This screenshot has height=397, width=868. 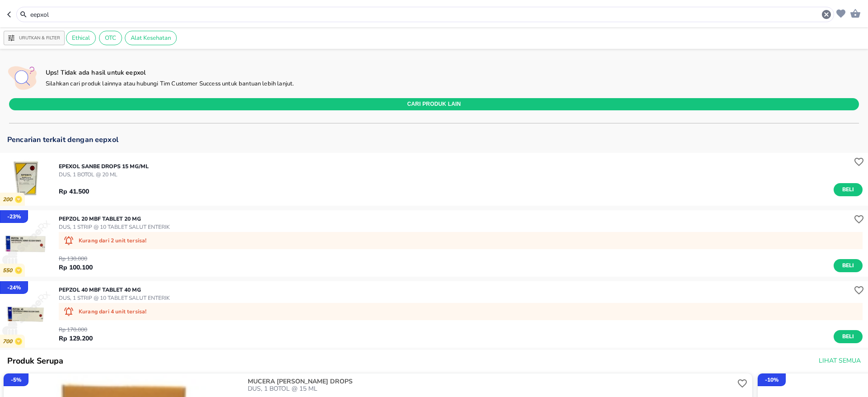 I want to click on div: Alat Kesehatan, so click(x=150, y=38).